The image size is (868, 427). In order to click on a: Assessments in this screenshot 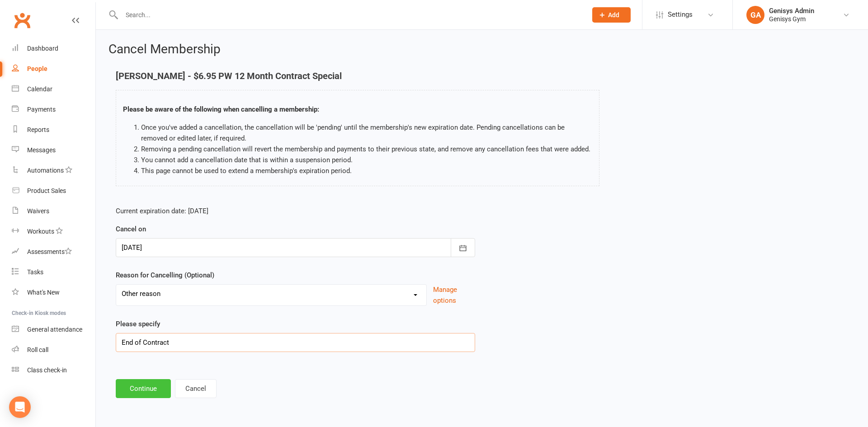, I will do `click(53, 252)`.